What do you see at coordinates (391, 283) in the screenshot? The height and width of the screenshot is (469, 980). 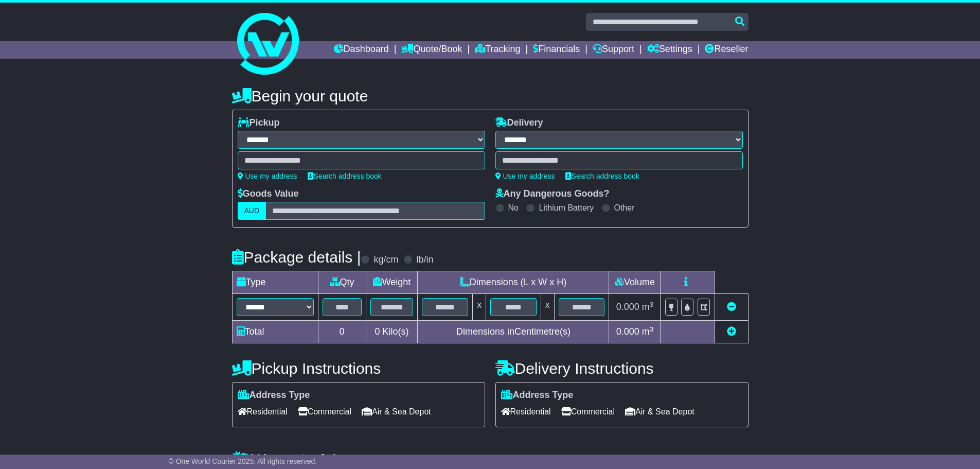 I see `td: Weight` at bounding box center [391, 283].